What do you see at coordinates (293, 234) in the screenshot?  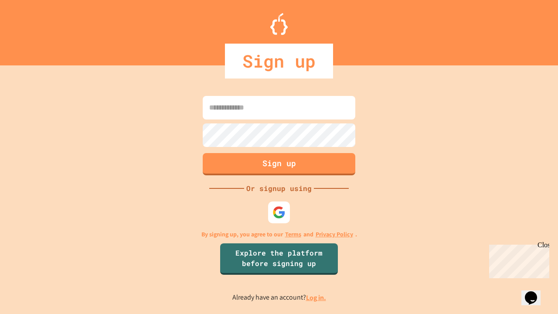 I see `a: Terms` at bounding box center [293, 234].